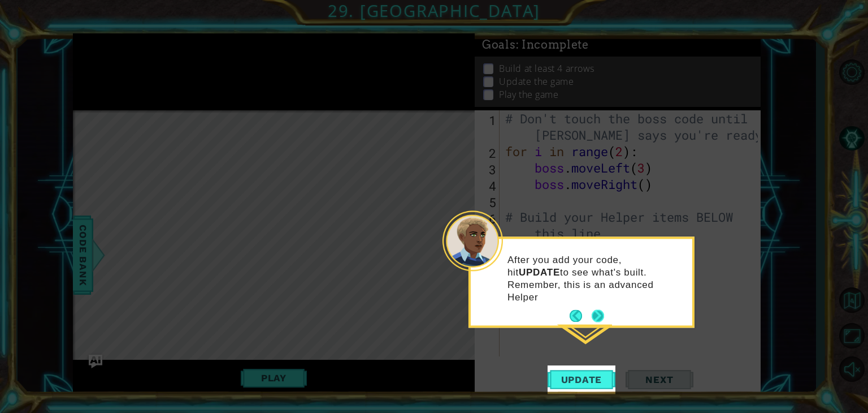  Describe the element at coordinates (598, 316) in the screenshot. I see `button: Next` at that location.